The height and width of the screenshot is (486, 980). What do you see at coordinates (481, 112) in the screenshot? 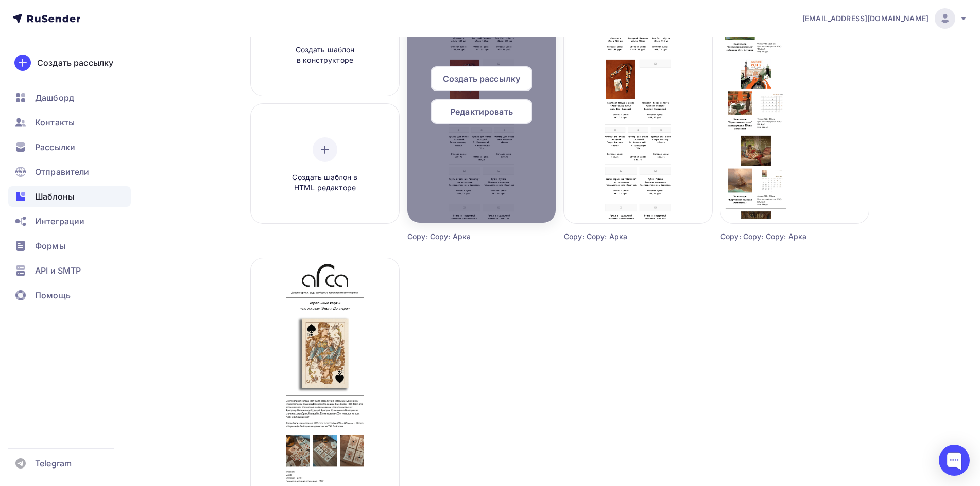
I see `span: Редактировать` at bounding box center [481, 112].